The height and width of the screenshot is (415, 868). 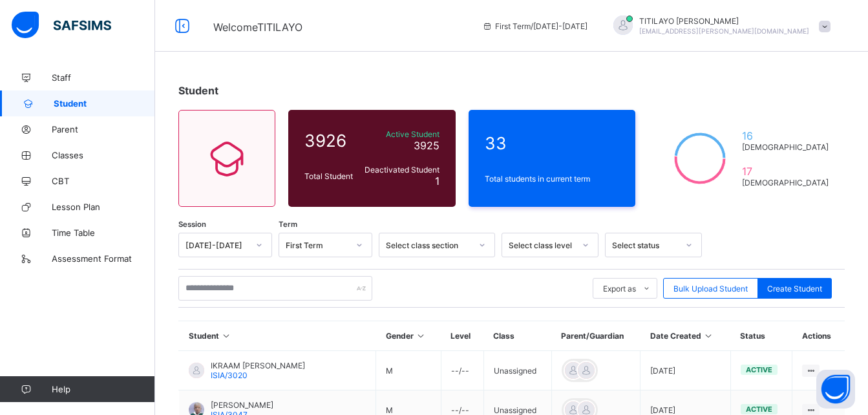 What do you see at coordinates (229, 375) in the screenshot?
I see `span: ISIA/3020` at bounding box center [229, 375].